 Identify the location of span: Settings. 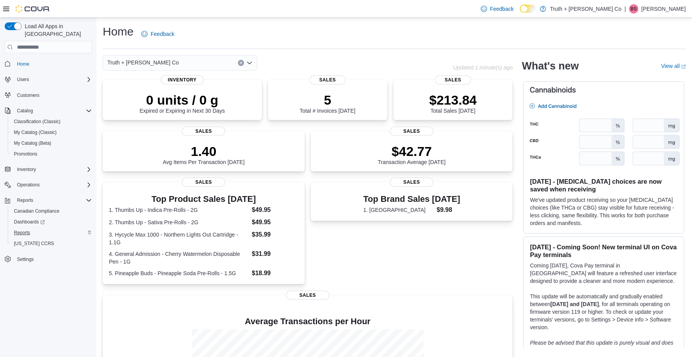
(53, 259).